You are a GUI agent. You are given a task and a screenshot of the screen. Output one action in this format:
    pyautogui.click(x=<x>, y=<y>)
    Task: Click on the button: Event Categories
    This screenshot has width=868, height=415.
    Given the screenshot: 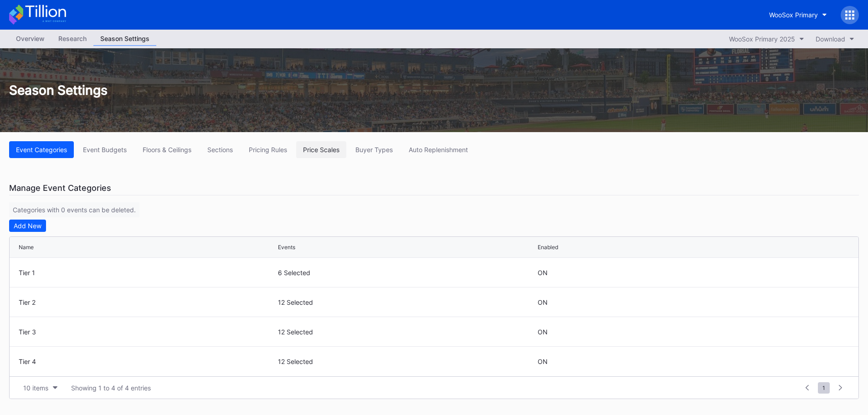 What is the action you would take?
    pyautogui.click(x=42, y=149)
    